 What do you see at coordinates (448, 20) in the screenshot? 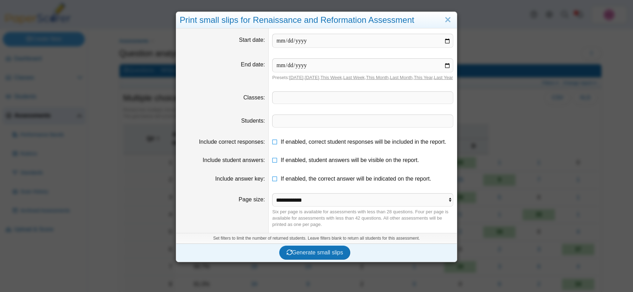
I see `a: Close` at bounding box center [448, 20].